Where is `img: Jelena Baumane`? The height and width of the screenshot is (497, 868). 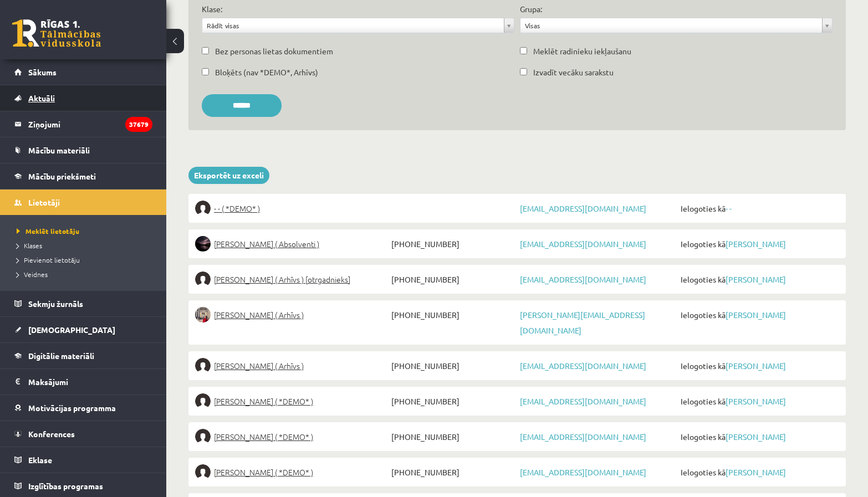
img: Jelena Baumane is located at coordinates (203, 473).